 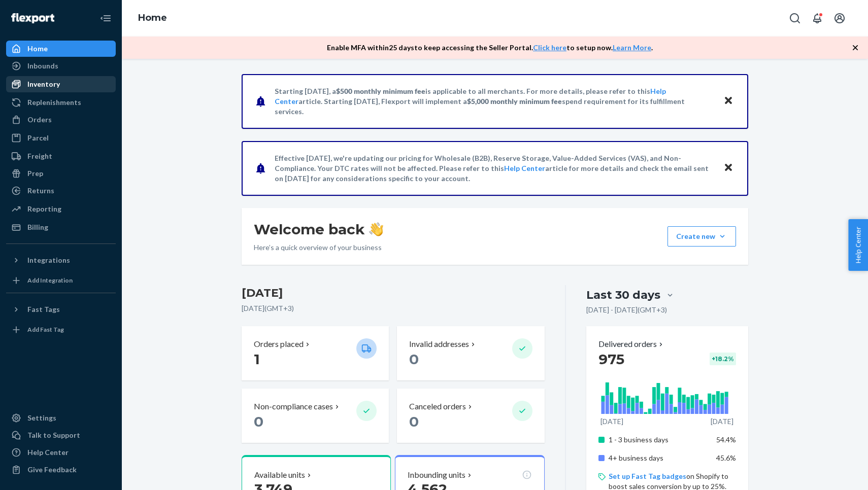 What do you see at coordinates (43, 66) in the screenshot?
I see `div: Inbounds` at bounding box center [43, 66].